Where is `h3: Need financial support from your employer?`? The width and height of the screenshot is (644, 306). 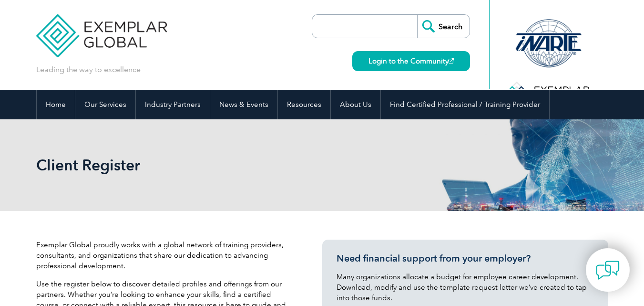 h3: Need financial support from your employer? is located at coordinates (466, 259).